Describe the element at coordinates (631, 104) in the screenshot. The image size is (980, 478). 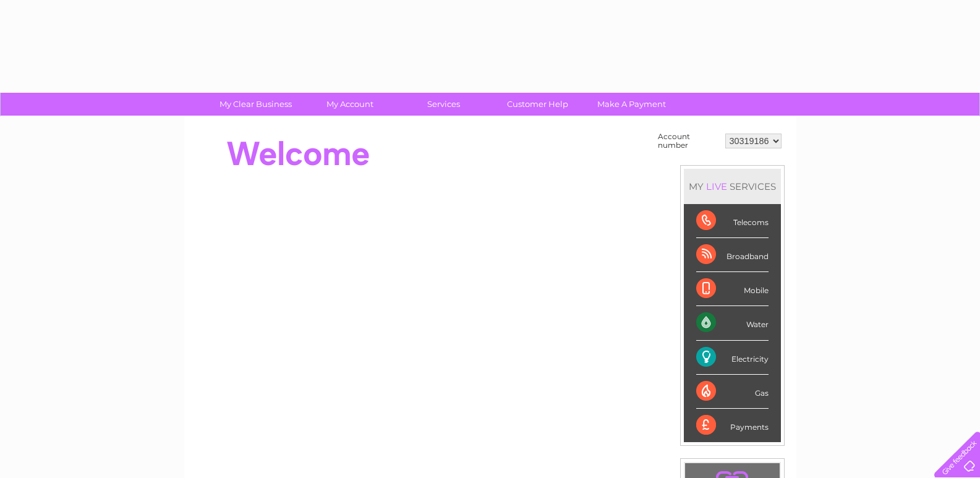
I see `a: Make A Payment` at that location.